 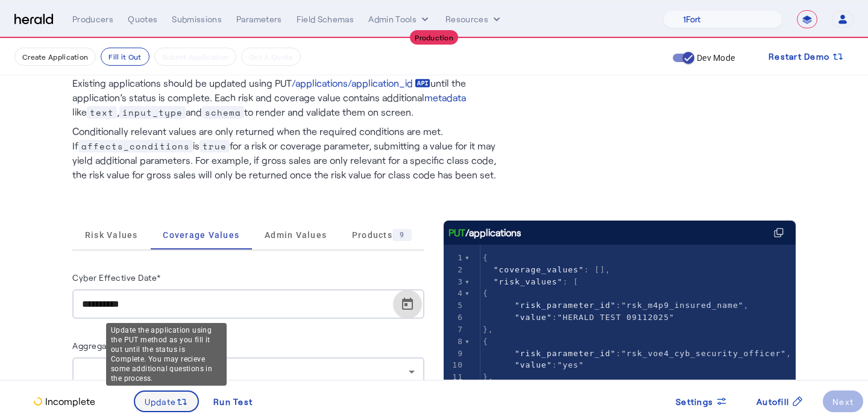 I want to click on p: Existing applications should be updated using PUT until the application’s status is complete. Eac..., so click(x=289, y=97).